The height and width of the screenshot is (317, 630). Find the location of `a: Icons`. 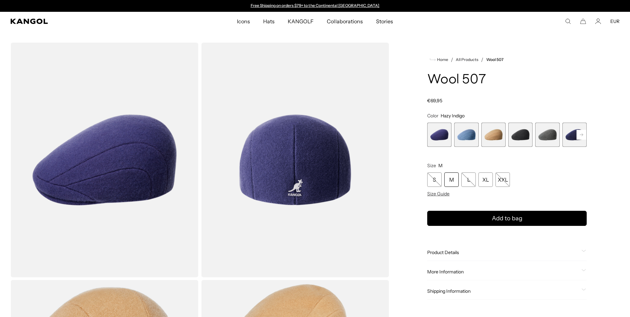

a: Icons is located at coordinates (243, 21).